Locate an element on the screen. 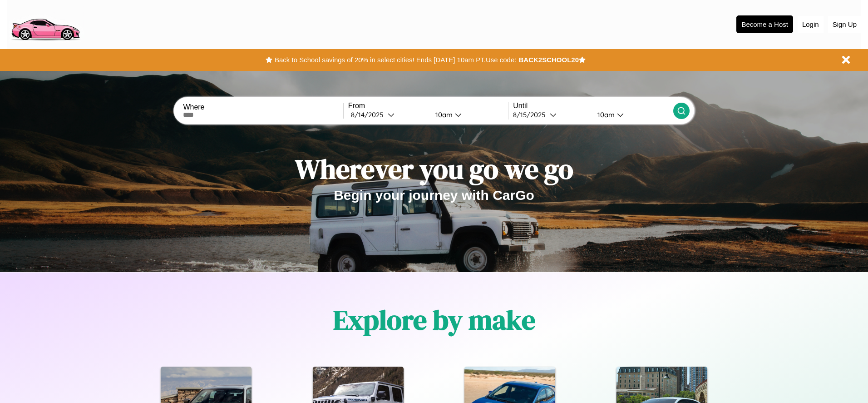  img: logo is located at coordinates (45, 23).